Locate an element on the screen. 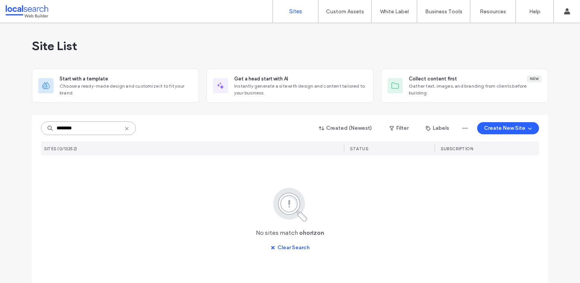 The image size is (580, 283). div: New is located at coordinates (534, 79).